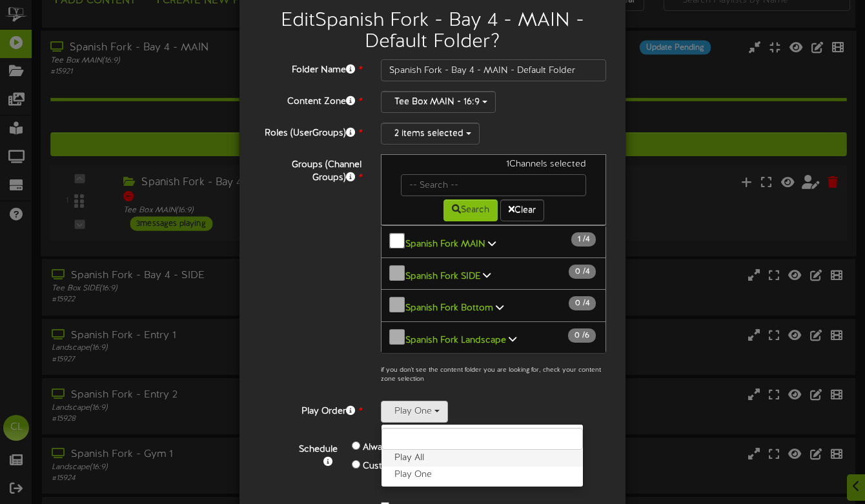  What do you see at coordinates (445, 244) in the screenshot?
I see `b: Spanish Fork MAIN` at bounding box center [445, 244].